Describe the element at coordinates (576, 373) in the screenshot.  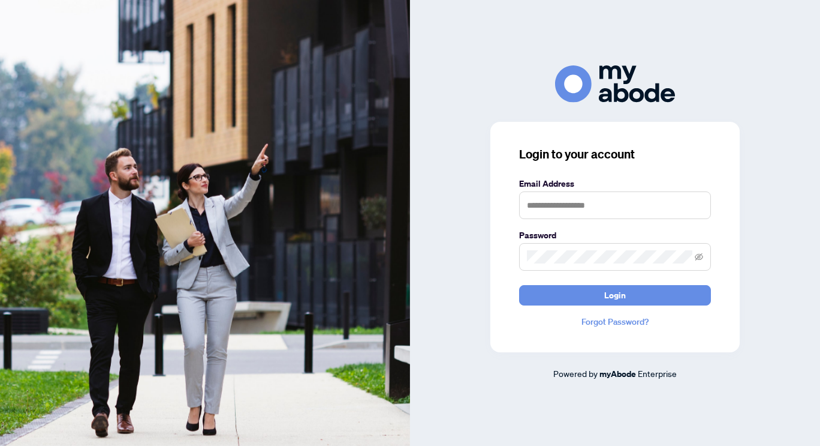
I see `span: Powered by` at that location.